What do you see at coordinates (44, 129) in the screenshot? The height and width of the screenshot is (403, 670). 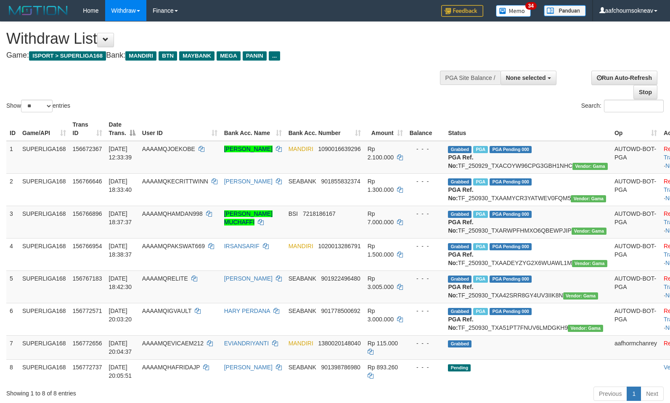 I see `th: Game/API: activate to sort column ascending` at bounding box center [44, 129].